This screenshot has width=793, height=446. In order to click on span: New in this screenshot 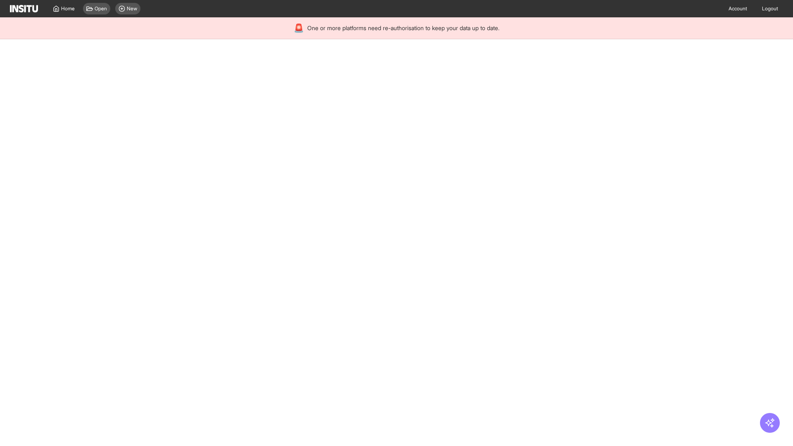, I will do `click(132, 9)`.